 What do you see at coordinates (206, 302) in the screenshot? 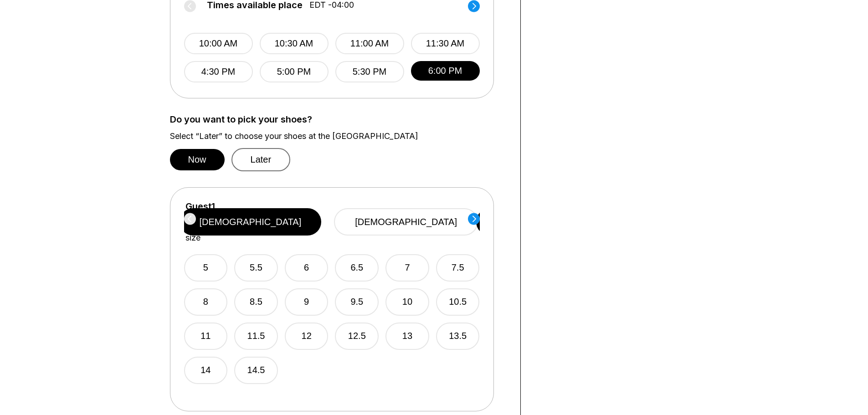
I see `button: 8` at bounding box center [206, 302].